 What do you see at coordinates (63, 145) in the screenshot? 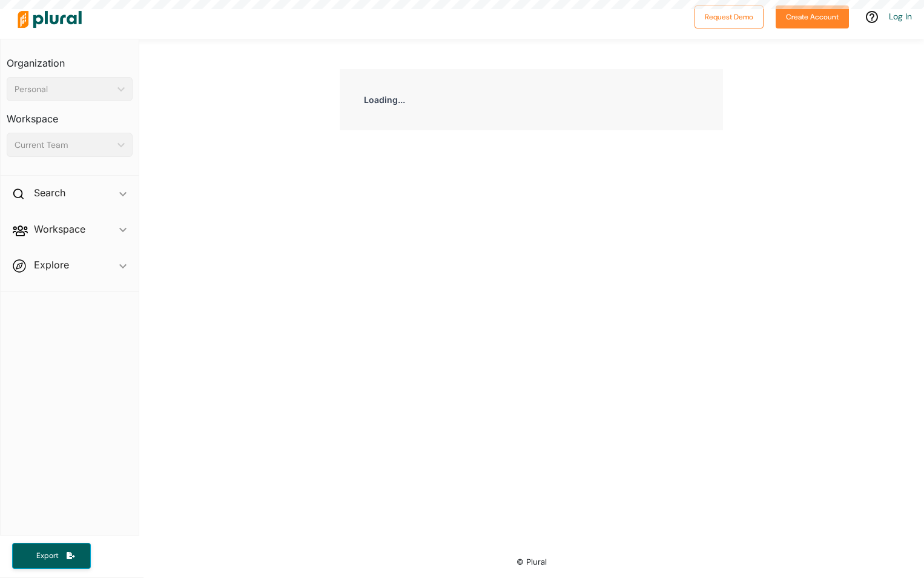
I see `div: Current Team` at bounding box center [63, 145].